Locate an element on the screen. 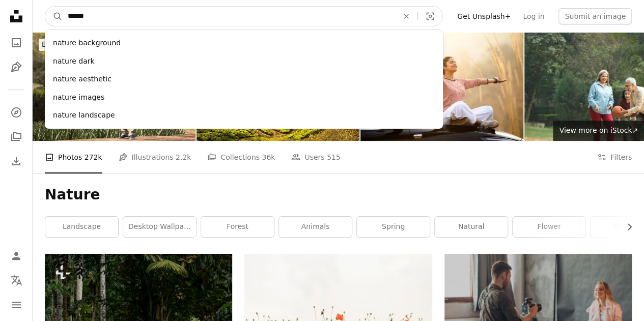  span: Browse premium images on iStock | is located at coordinates (105, 44).